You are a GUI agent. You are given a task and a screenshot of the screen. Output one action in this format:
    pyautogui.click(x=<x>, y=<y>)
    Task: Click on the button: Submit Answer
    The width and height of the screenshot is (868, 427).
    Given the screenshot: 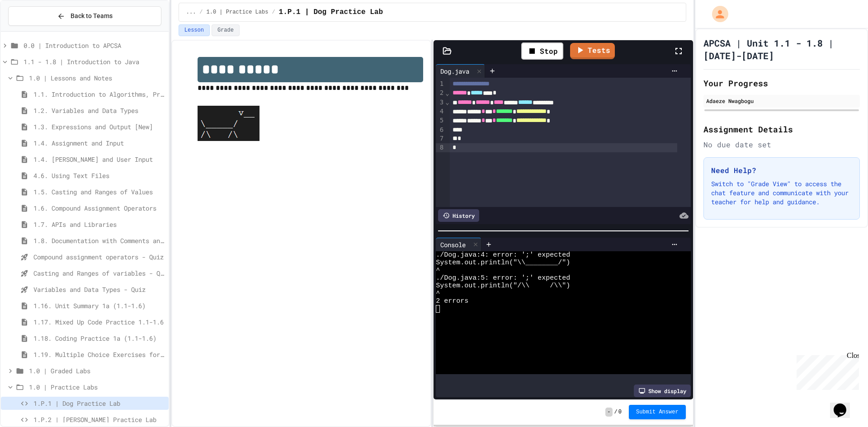 What is the action you would take?
    pyautogui.click(x=658, y=412)
    